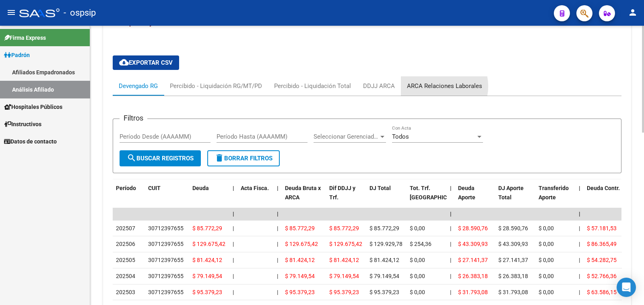  What do you see at coordinates (346, 137) in the screenshot?
I see `span: Seleccionar Gerenciador` at bounding box center [346, 137].